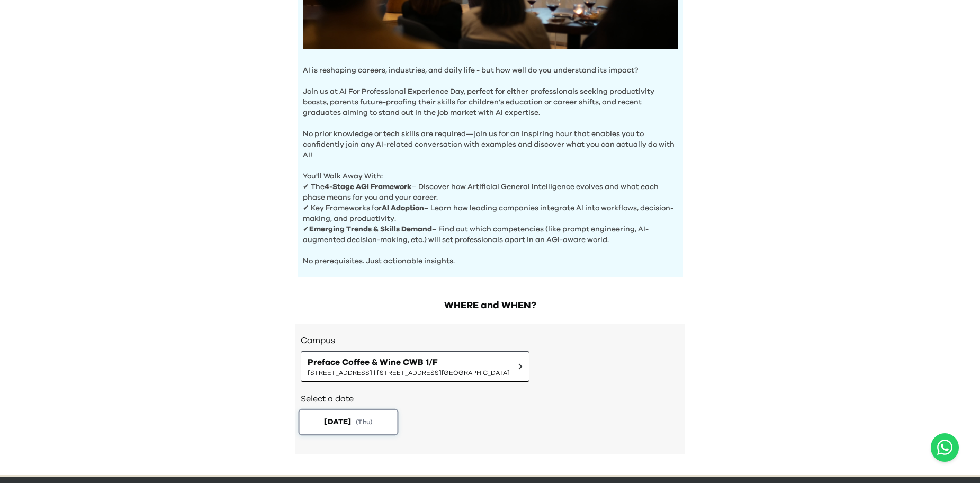 This screenshot has width=980, height=483. Describe the element at coordinates (371, 229) in the screenshot. I see `b: Emerging Trends & Skills Demand` at that location.